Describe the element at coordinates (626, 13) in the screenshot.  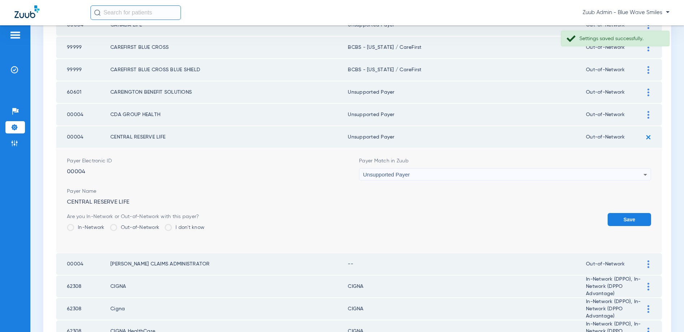
I see `span: Zuub Admin - Blue Wave Smiles` at that location.